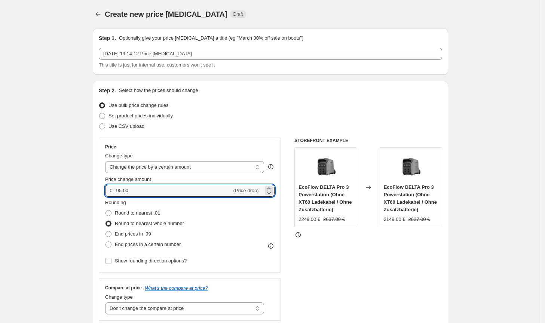 Image resolution: width=545 pixels, height=323 pixels. I want to click on button: Price change jobs, so click(98, 14).